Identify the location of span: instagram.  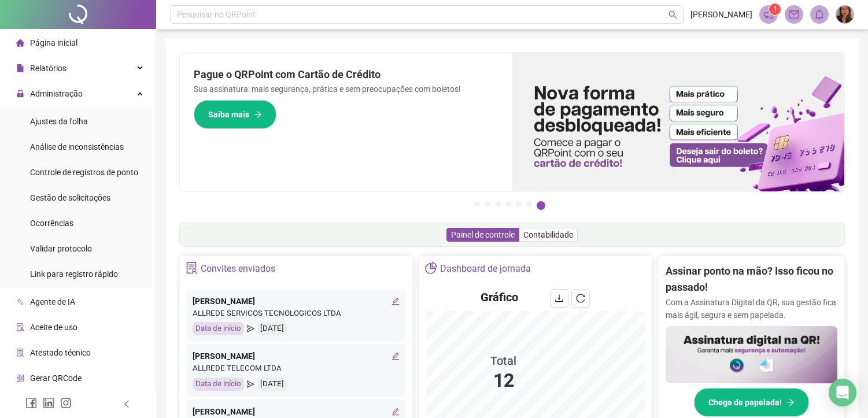
(66, 403).